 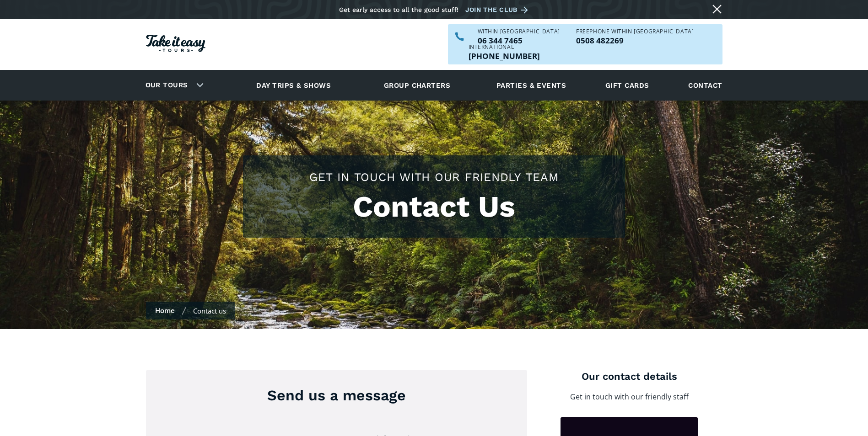 I want to click on div: International, so click(x=504, y=47).